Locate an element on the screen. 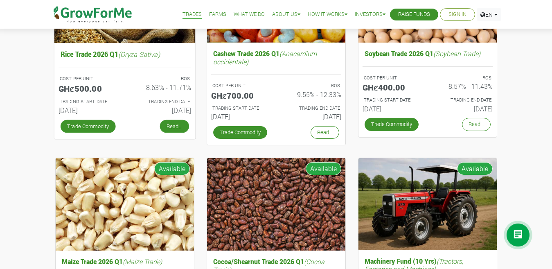 The width and height of the screenshot is (552, 269). h5: GHȼ400.00 is located at coordinates (392, 87).